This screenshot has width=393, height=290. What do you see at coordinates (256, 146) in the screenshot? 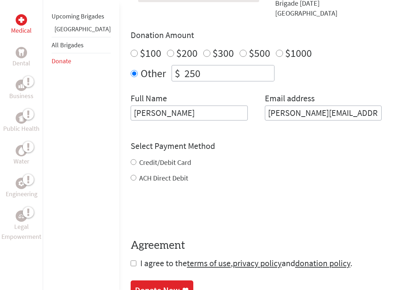
I see `h4: Select Payment Method` at bounding box center [256, 146].